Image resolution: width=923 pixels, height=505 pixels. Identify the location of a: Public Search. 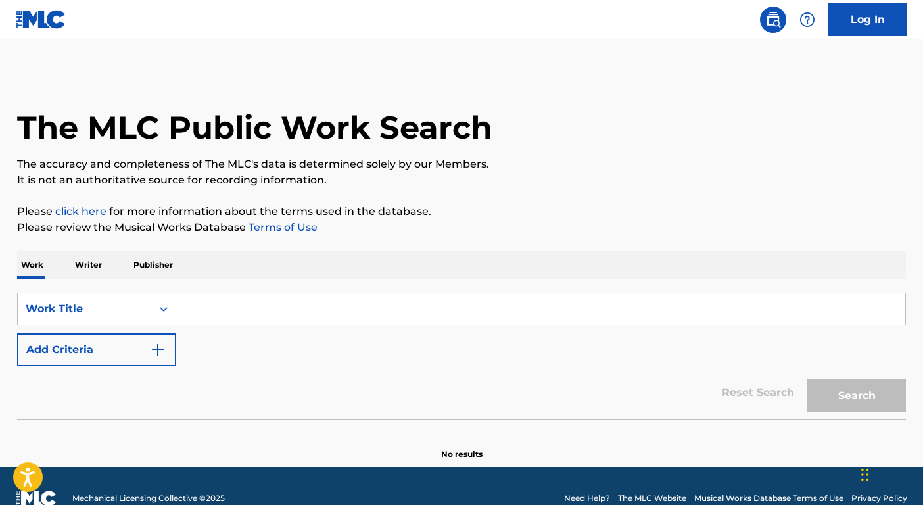
(773, 20).